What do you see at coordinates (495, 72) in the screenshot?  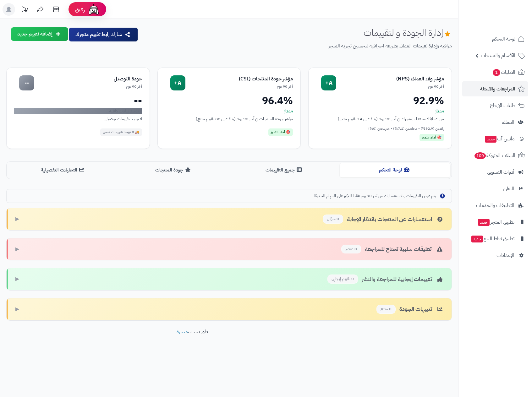 I see `a: الطلبات1` at bounding box center [495, 72].